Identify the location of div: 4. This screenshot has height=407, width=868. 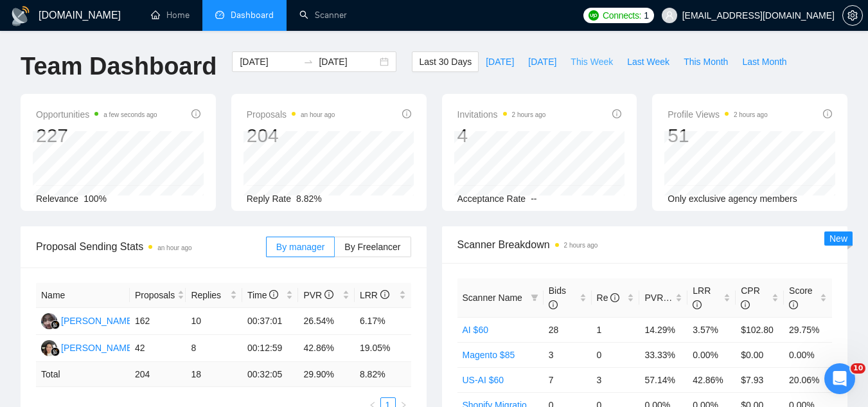
(502, 136).